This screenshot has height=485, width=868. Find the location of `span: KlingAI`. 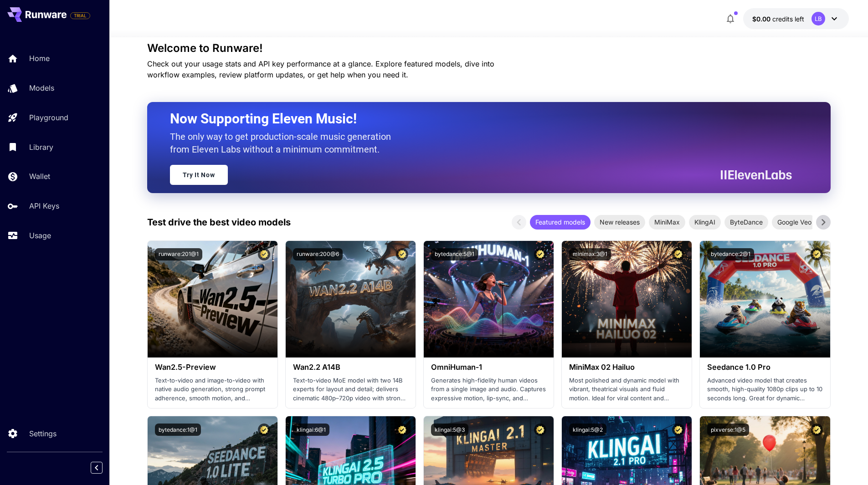

span: KlingAI is located at coordinates (705, 222).